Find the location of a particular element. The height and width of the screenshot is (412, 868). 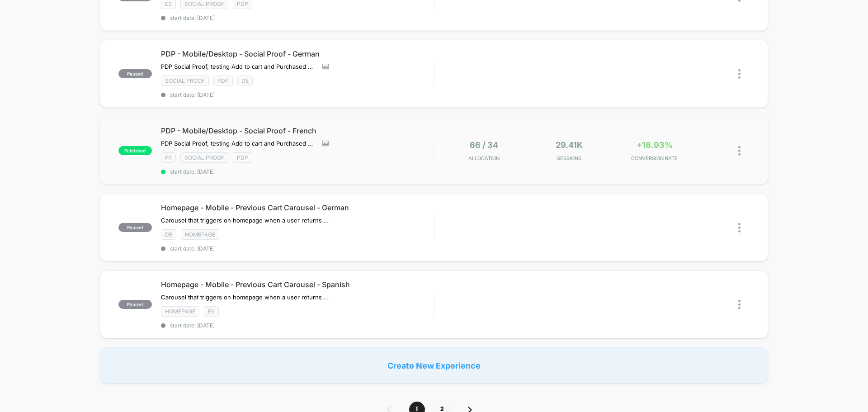

span: PDP - Mobile/Desktop - Social Proof - German is located at coordinates (297, 54).